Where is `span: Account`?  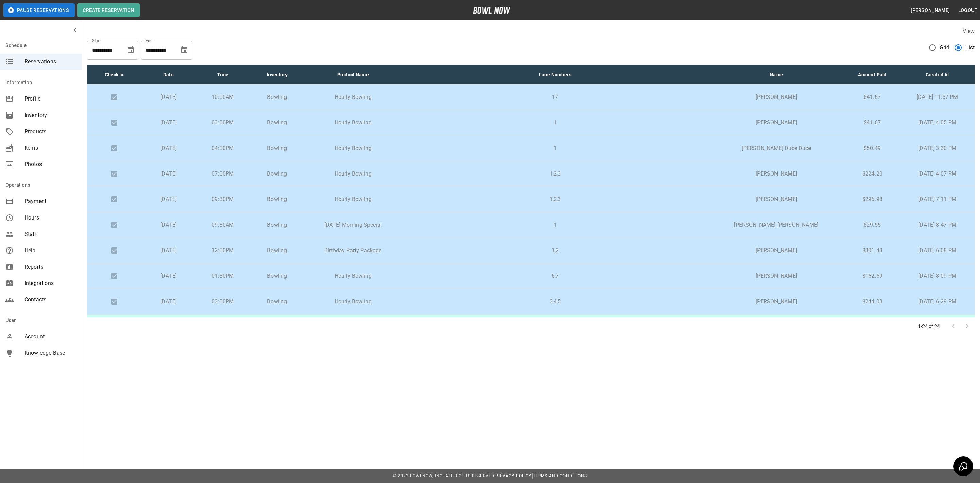 span: Account is located at coordinates (50, 336).